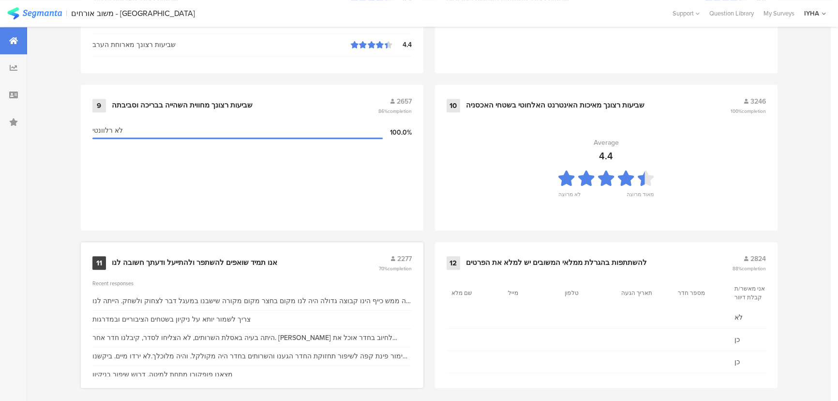 This screenshot has width=838, height=401. I want to click on div: היה ממש כייף הינו קבוצה גדולה היה לנו מקום בחצר מקום מקורה שישבנו במעגל דבר לצחוק ולשחק. הייתה לנ..., so click(252, 301).